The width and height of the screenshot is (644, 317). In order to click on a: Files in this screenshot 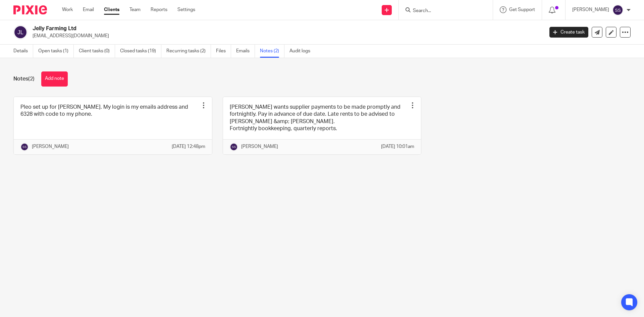, I will do `click(223, 51)`.